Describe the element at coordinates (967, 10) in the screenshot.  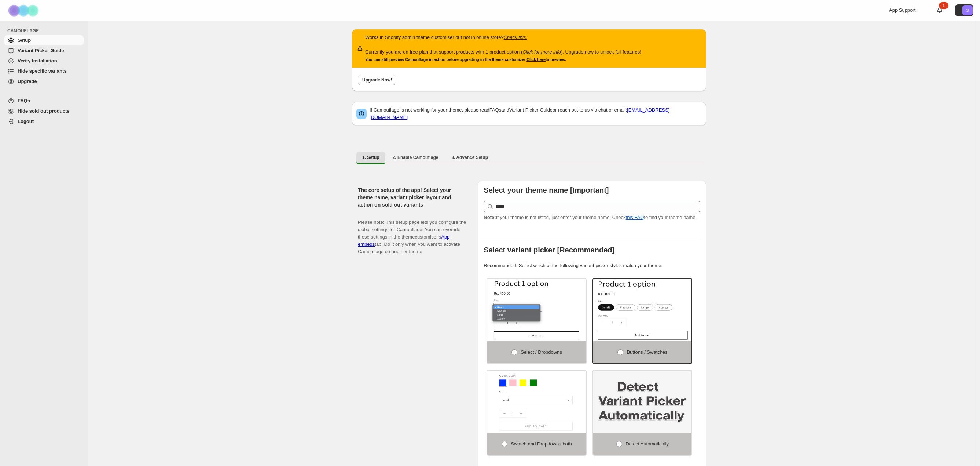
I see `text: S` at that location.